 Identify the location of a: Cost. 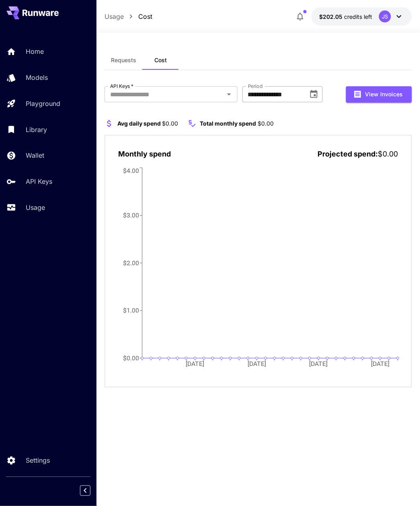
(145, 16).